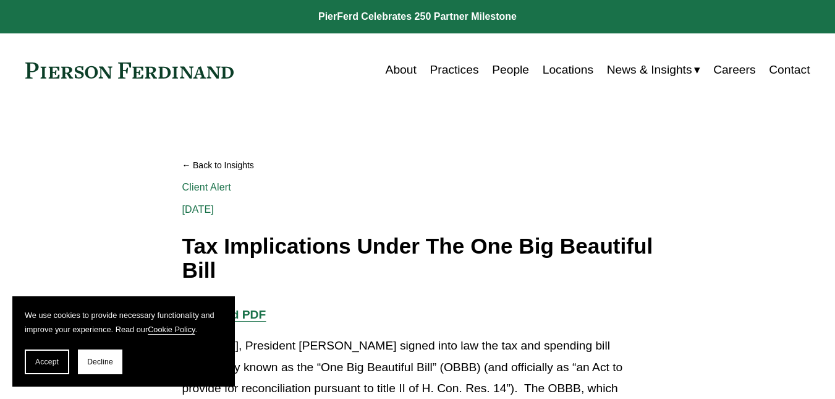 The height and width of the screenshot is (399, 835). What do you see at coordinates (510, 70) in the screenshot?
I see `a: People` at bounding box center [510, 70].